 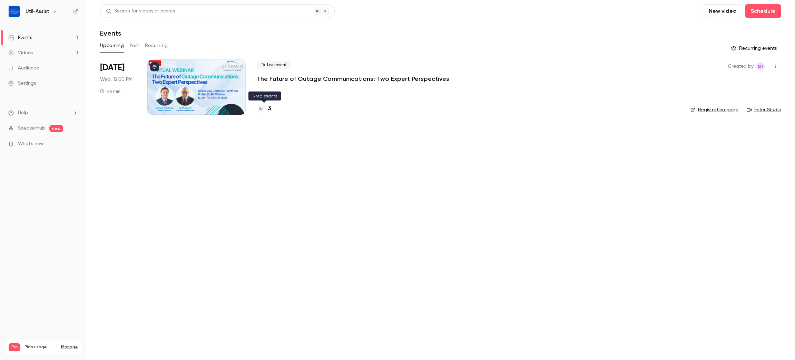 What do you see at coordinates (14, 347) in the screenshot?
I see `span: Pro` at bounding box center [14, 347].